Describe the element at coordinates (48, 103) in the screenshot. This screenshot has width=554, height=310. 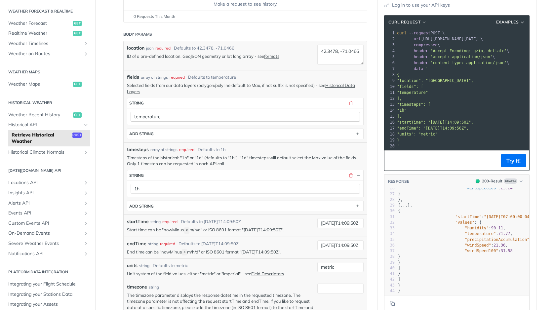
I see `h2: Historical Weather` at that location.